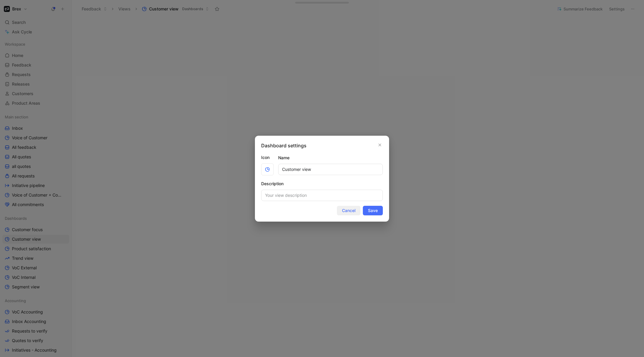 The height and width of the screenshot is (357, 644). Describe the element at coordinates (273, 184) in the screenshot. I see `h2: Description` at that location.